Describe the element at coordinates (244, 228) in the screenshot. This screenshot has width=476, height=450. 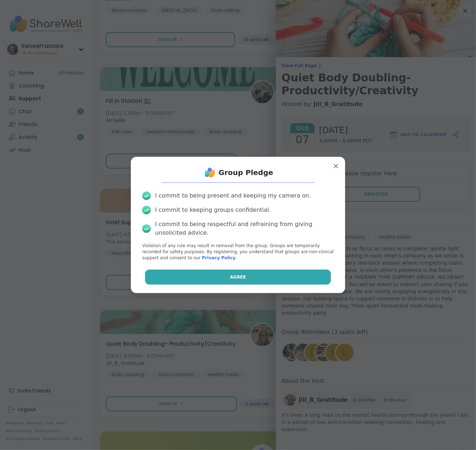
I see `div: I commit to being respectful and refraining from giving unsolicited advice.` at that location.